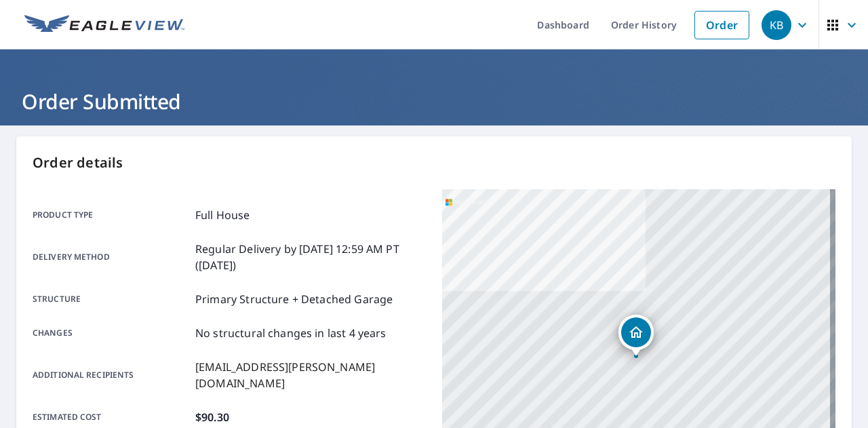 This screenshot has height=428, width=868. I want to click on img: EV Logo, so click(104, 25).